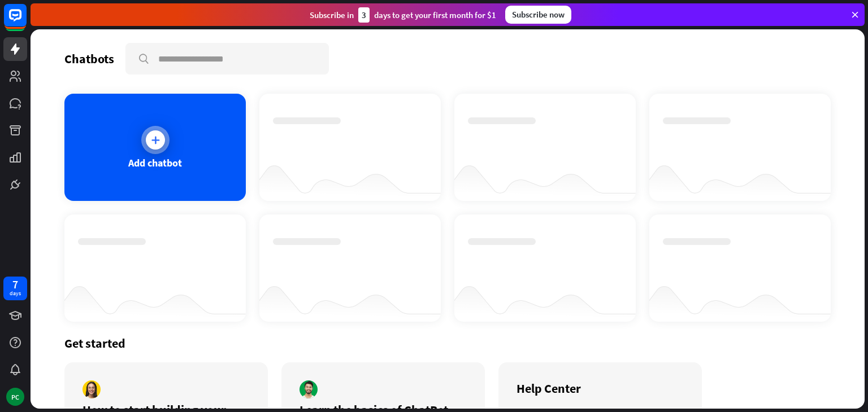 The height and width of the screenshot is (412, 868). What do you see at coordinates (89, 59) in the screenshot?
I see `div: Chatbots` at bounding box center [89, 59].